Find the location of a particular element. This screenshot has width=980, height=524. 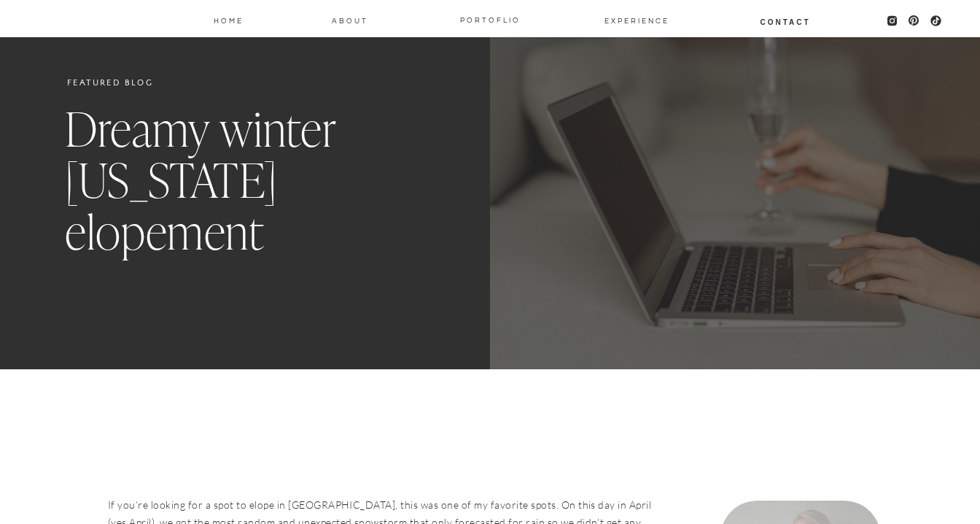

nav: EXPERIENCE is located at coordinates (631, 20).